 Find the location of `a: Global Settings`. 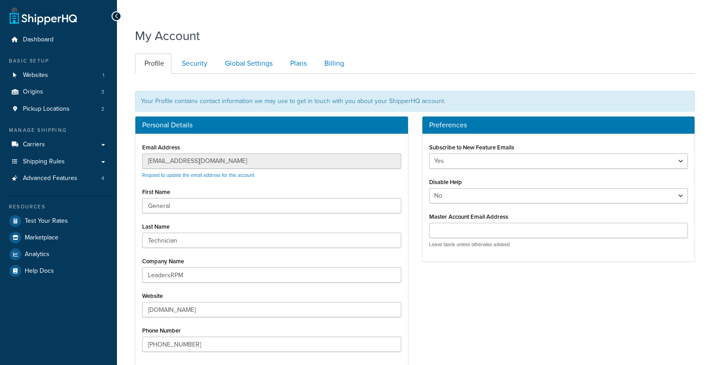

a: Global Settings is located at coordinates (247, 63).